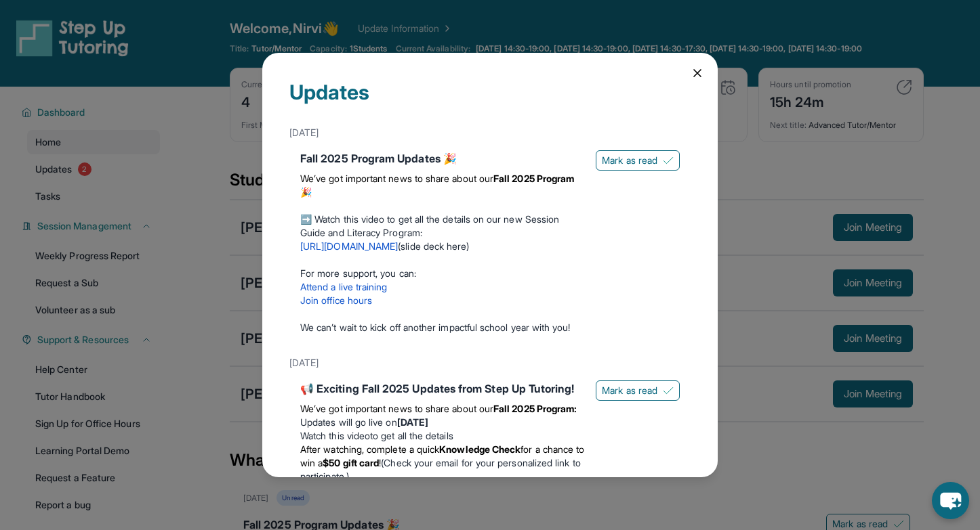 This screenshot has width=980, height=530. Describe the element at coordinates (430, 226) in the screenshot. I see `span: ➡️ Watch this video to get all the details on our new Session Guide and Literacy Program:` at that location.